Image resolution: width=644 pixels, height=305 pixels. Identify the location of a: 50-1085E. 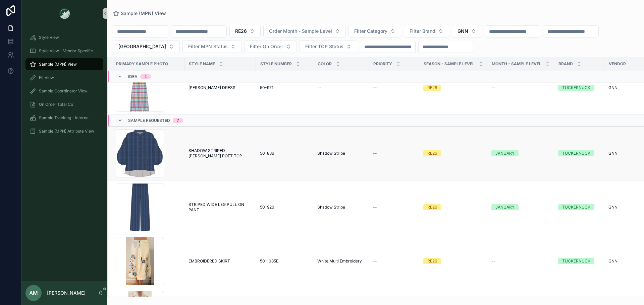
(284, 261).